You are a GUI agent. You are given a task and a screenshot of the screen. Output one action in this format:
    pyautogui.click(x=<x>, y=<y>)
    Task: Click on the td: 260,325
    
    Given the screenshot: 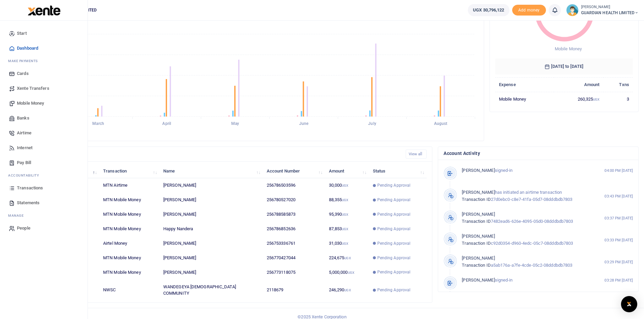 What is the action you would take?
    pyautogui.click(x=578, y=99)
    